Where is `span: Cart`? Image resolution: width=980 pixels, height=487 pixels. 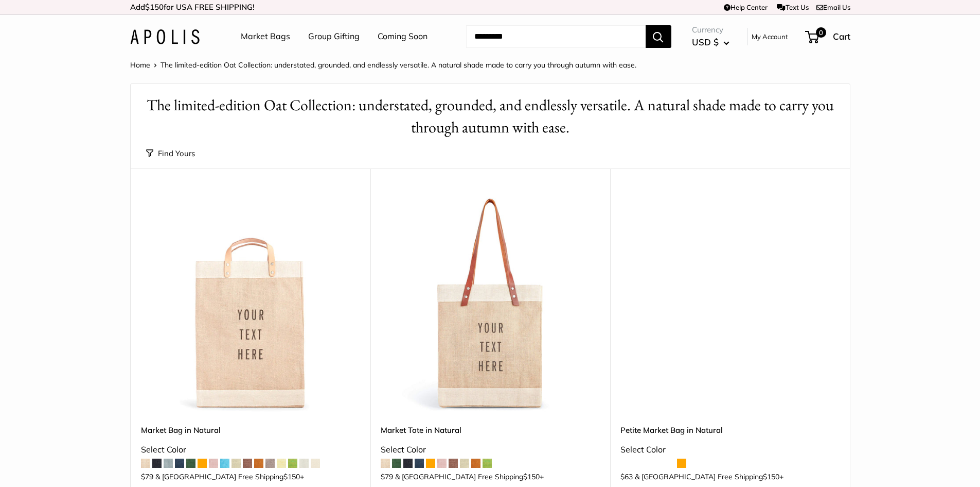
span: Cart is located at coordinates (842, 36).